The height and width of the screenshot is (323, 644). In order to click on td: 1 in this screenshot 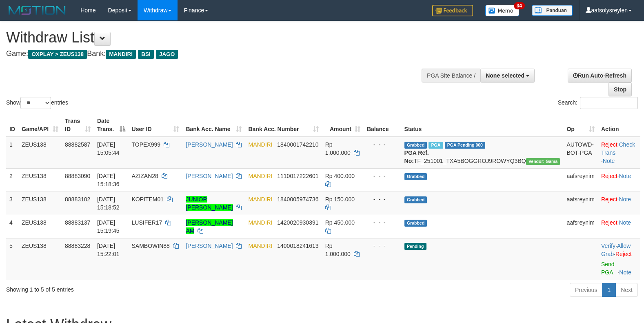, I will do `click(12, 153)`.